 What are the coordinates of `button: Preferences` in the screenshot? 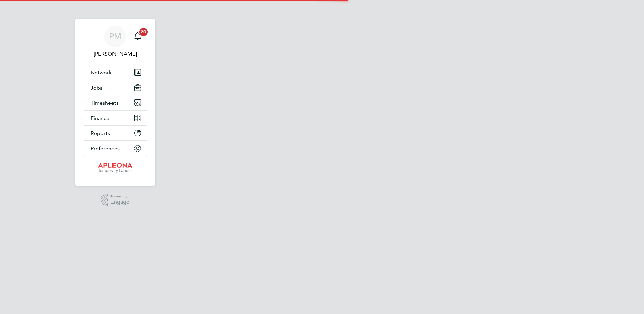 It's located at (115, 148).